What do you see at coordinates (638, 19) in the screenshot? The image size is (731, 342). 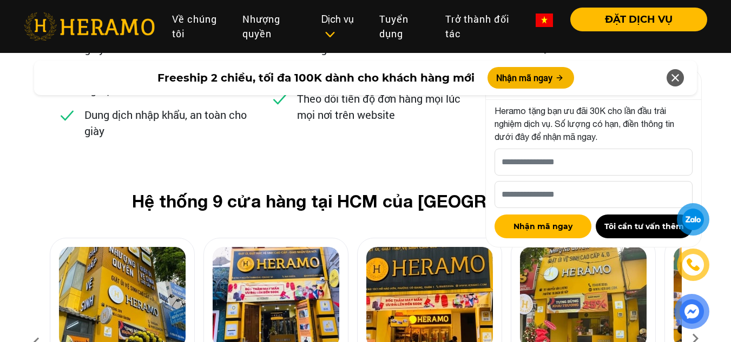 I see `button: ĐẶT DỊCH VỤ` at bounding box center [638, 19].